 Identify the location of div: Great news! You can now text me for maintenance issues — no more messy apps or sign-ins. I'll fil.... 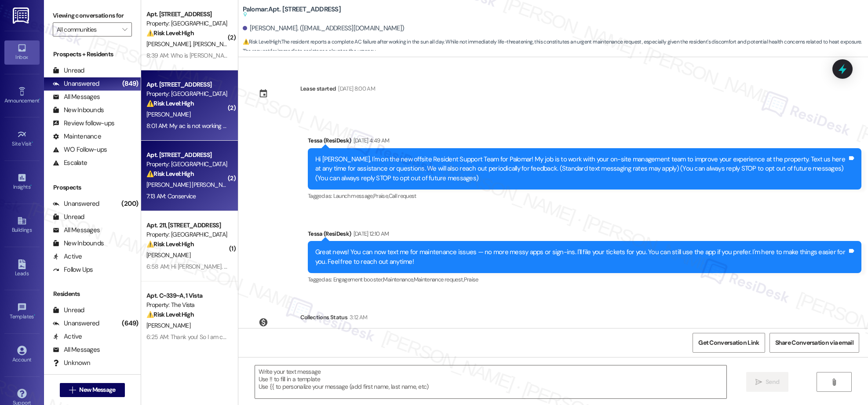
(581, 257).